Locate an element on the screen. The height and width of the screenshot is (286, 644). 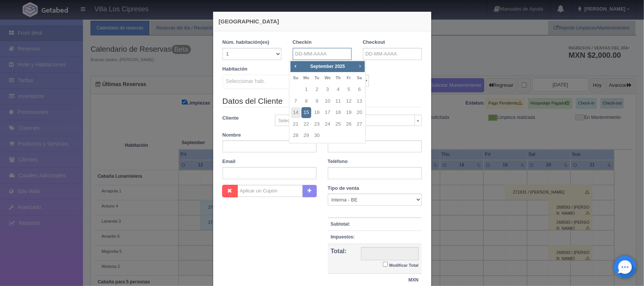
span: Thursday is located at coordinates (338, 78).